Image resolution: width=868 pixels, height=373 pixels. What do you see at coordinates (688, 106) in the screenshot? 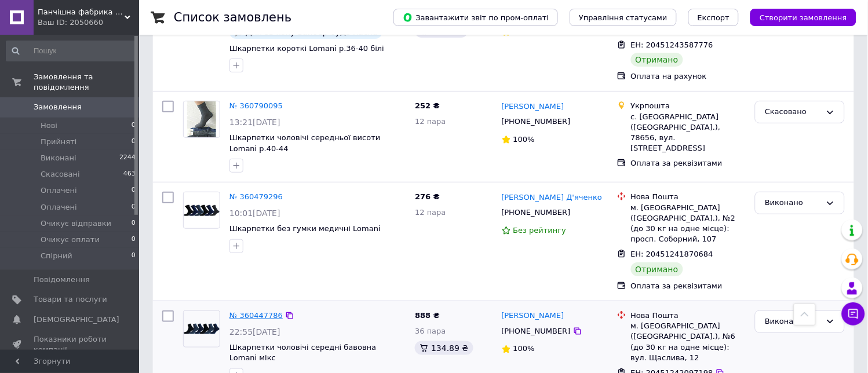
I see `div: Укрпошта` at bounding box center [688, 106].